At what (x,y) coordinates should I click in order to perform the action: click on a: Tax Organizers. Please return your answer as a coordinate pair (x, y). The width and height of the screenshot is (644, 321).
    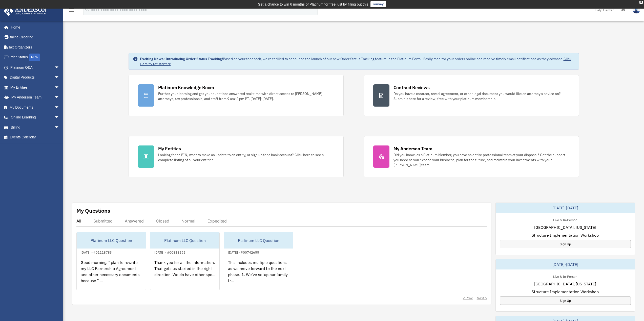
    Looking at the image, I should click on (35, 47).